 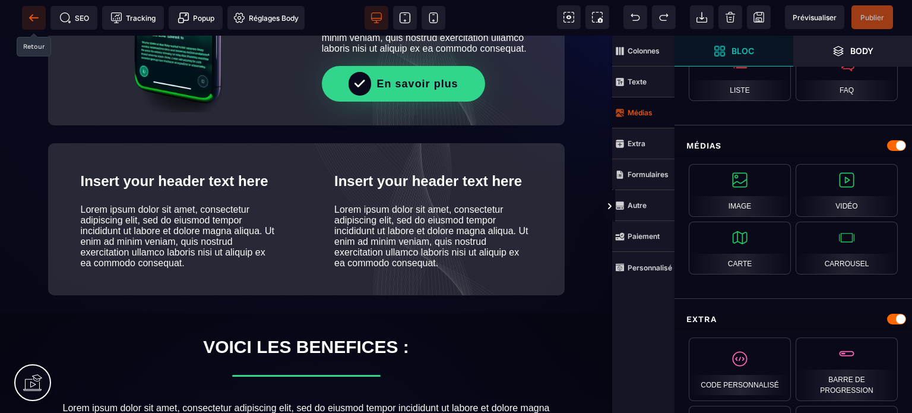 I want to click on span: Code de suivi, so click(x=133, y=18).